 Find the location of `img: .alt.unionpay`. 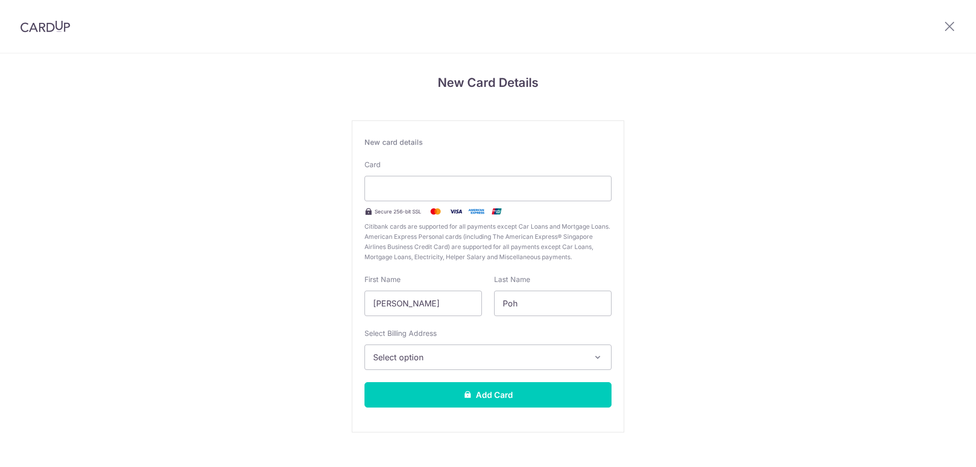

img: .alt.unionpay is located at coordinates (497, 211).